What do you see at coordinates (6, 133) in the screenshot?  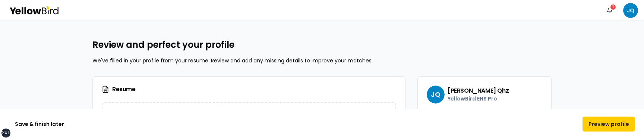 I see `div: 2xl` at bounding box center [6, 133].